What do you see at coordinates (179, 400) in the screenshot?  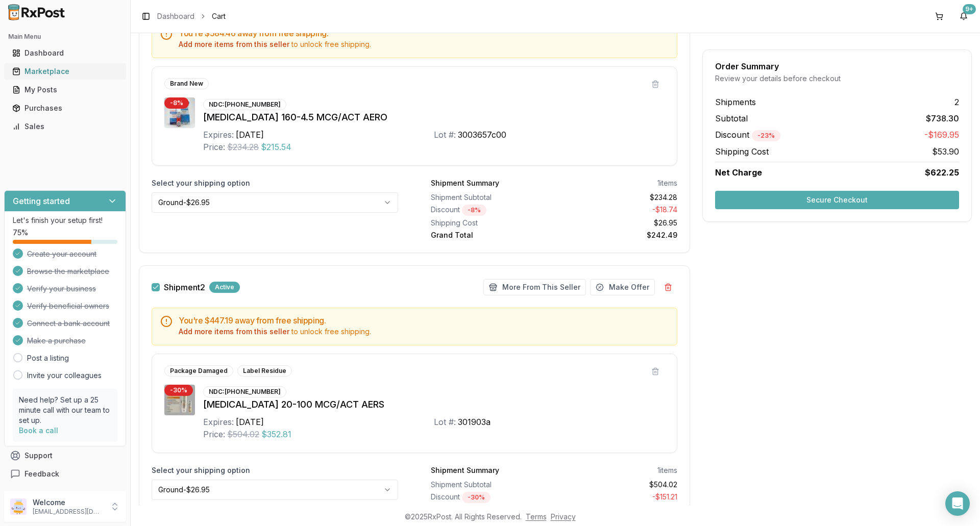 I see `img: Combivent Respimat 20-100 MCG/ACT AERS` at bounding box center [179, 400].